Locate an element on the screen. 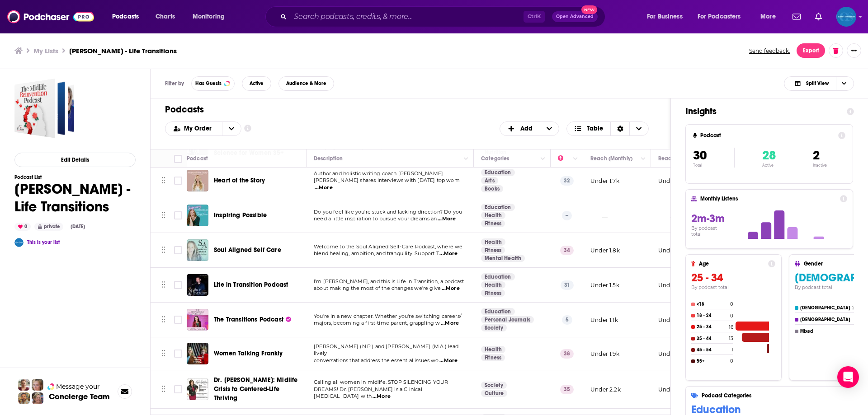 Image resolution: width=868 pixels, height=415 pixels. button: Open AdvancedNew is located at coordinates (574, 17).